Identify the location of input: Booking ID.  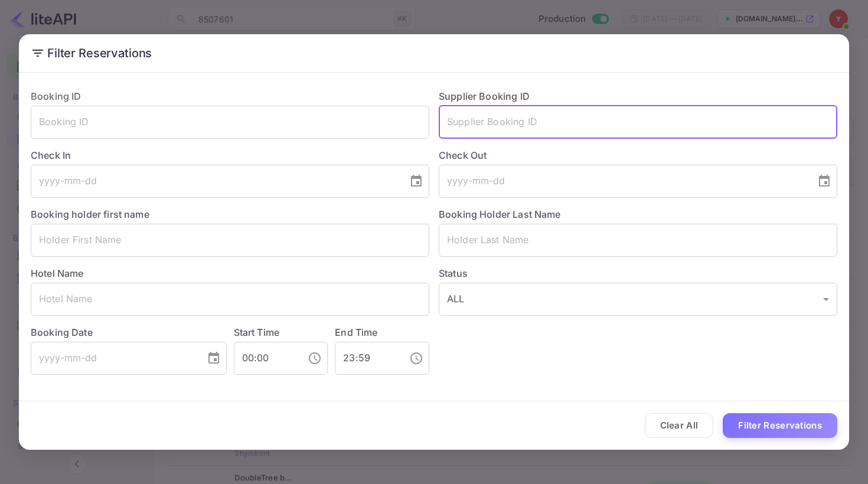
(229, 122).